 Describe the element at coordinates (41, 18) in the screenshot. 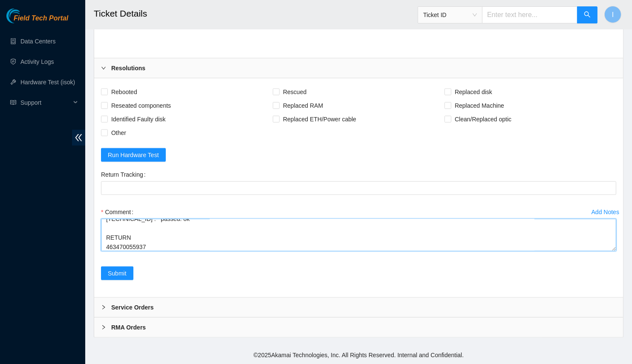

I see `span: Field Tech Portal` at that location.